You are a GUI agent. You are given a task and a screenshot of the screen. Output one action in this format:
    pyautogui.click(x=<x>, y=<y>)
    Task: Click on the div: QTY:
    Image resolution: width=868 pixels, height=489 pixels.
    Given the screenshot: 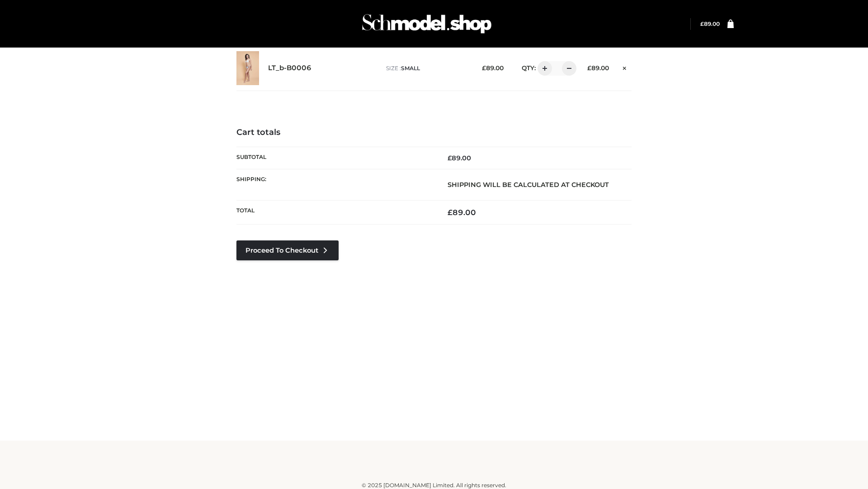 What is the action you would take?
    pyautogui.click(x=544, y=69)
    